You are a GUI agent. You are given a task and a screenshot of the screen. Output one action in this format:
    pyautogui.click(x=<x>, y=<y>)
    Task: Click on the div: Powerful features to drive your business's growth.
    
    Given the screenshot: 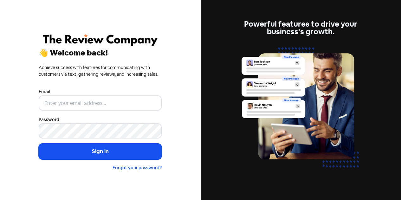 What is the action you would take?
    pyautogui.click(x=301, y=28)
    